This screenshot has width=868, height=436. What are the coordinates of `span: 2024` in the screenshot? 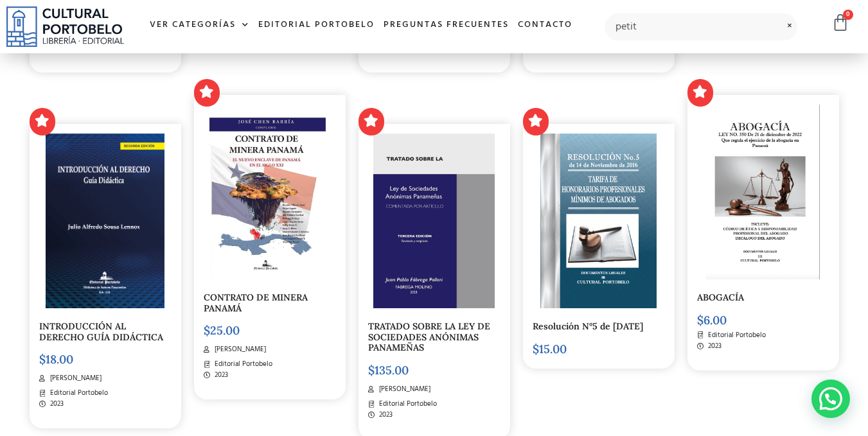 It's located at (55, 48).